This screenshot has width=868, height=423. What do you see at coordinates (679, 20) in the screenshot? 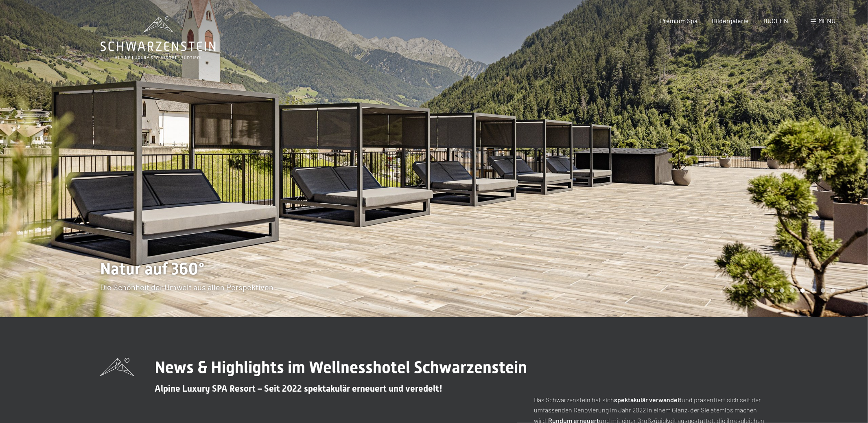
I see `span: Premium Spa` at bounding box center [679, 20].